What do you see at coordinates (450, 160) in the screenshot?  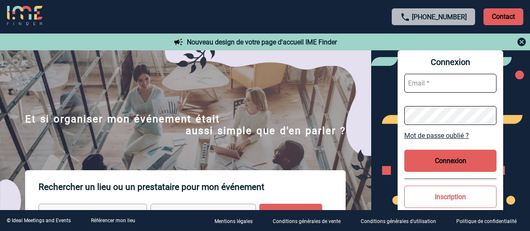 I see `button: Connexion` at bounding box center [450, 160].